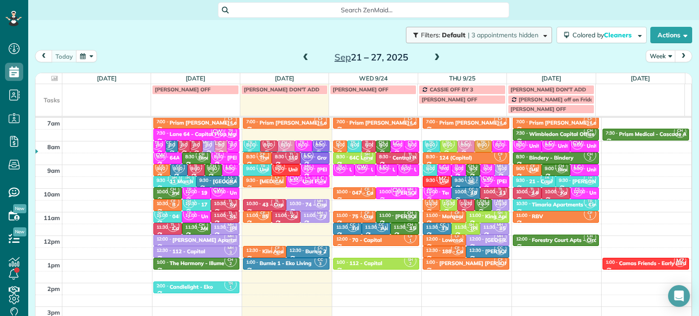 This screenshot has width=699, height=316. I want to click on div: 124 (Capital), so click(456, 158).